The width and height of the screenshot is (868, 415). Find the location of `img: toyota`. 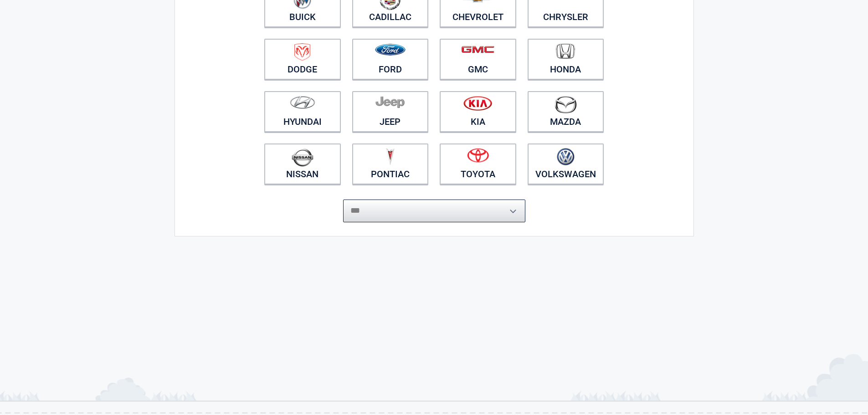

img: toyota is located at coordinates (478, 155).